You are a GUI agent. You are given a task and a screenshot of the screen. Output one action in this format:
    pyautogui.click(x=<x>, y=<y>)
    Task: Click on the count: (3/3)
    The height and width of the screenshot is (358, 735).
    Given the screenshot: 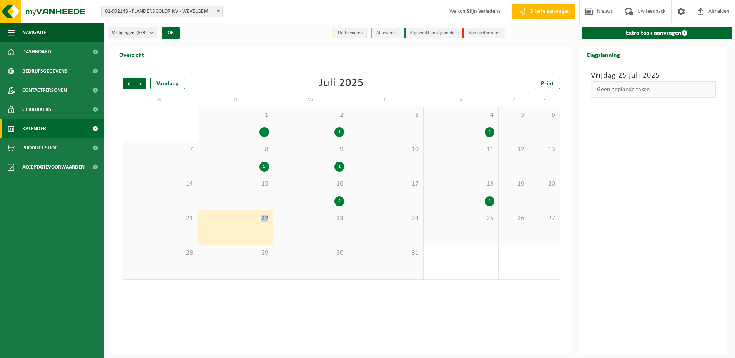 What is the action you would take?
    pyautogui.click(x=141, y=33)
    